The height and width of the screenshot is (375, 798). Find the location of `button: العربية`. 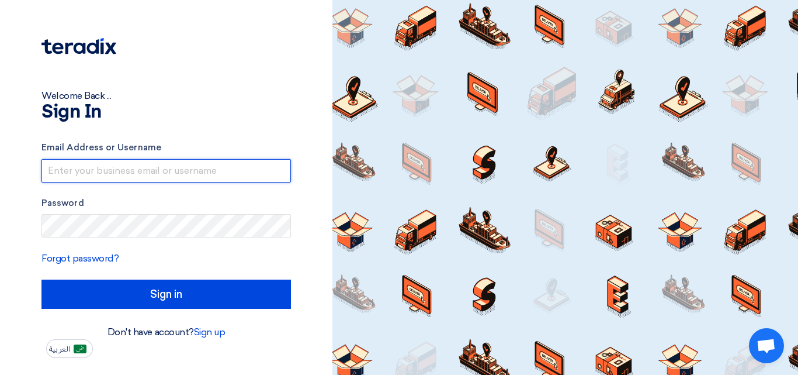

button: العربية is located at coordinates (70, 348).